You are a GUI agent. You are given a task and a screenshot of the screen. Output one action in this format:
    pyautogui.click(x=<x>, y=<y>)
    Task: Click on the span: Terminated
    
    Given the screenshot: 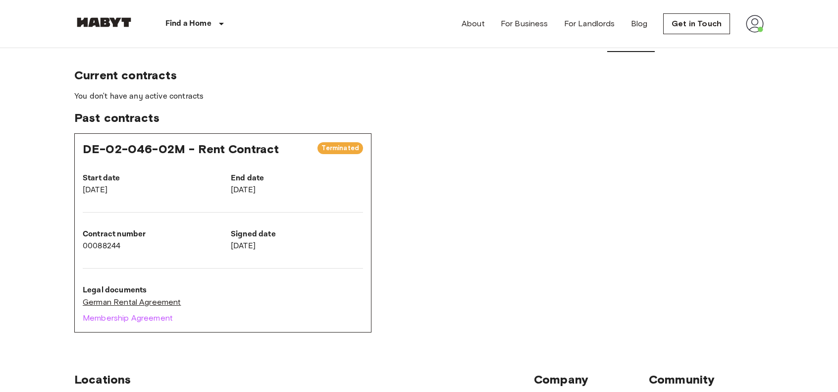 What is the action you would take?
    pyautogui.click(x=340, y=148)
    